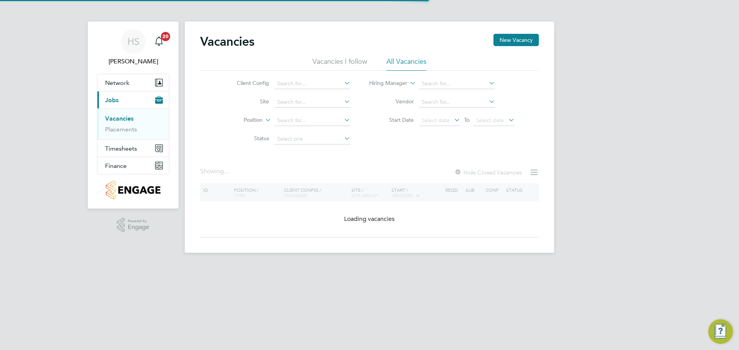 The image size is (739, 350). Describe the element at coordinates (133, 62) in the screenshot. I see `span: Harry Slater` at that location.